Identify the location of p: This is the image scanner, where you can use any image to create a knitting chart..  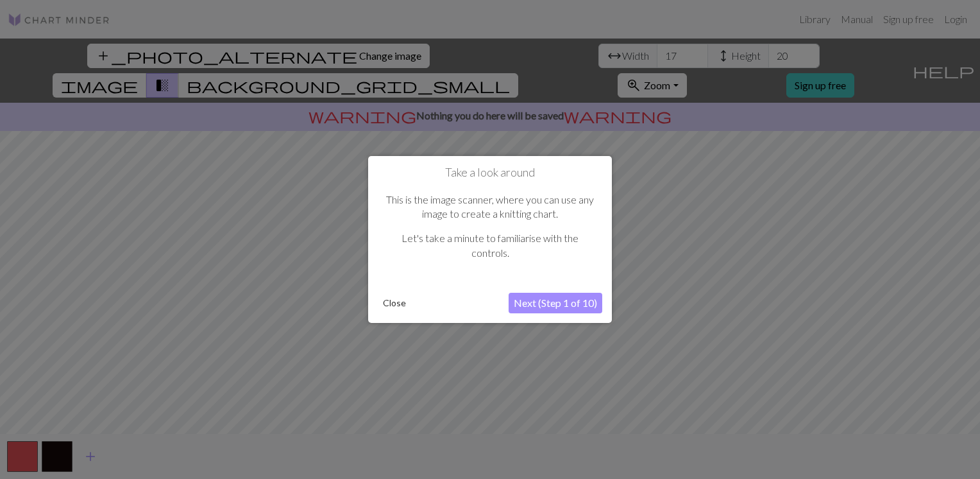
(490, 207).